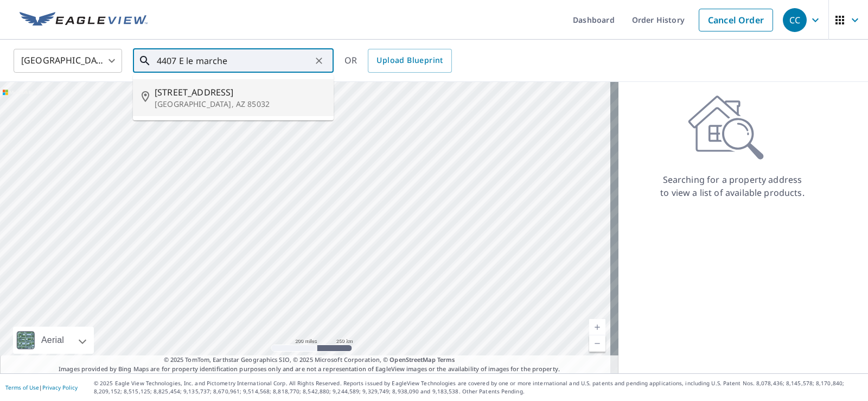 This screenshot has width=868, height=401. What do you see at coordinates (60, 388) in the screenshot?
I see `a: Privacy Policy` at bounding box center [60, 388].